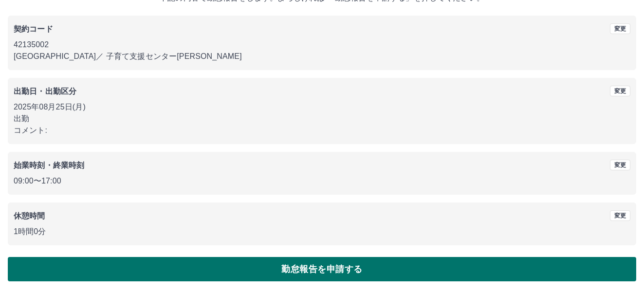 The image size is (644, 293). Describe the element at coordinates (322, 107) in the screenshot. I see `p: 2025年08月25日(月)` at that location.